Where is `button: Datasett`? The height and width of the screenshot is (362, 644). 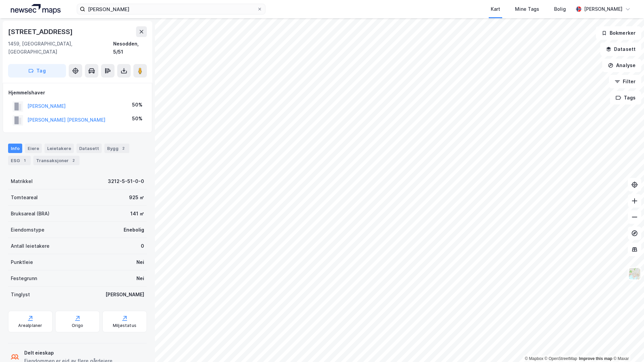 button: Datasett is located at coordinates (621, 49).